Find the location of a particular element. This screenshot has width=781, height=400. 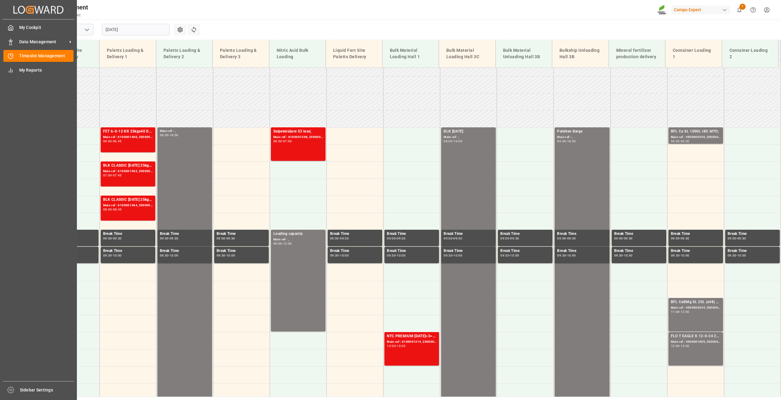

button: Help Center is located at coordinates (753, 10).